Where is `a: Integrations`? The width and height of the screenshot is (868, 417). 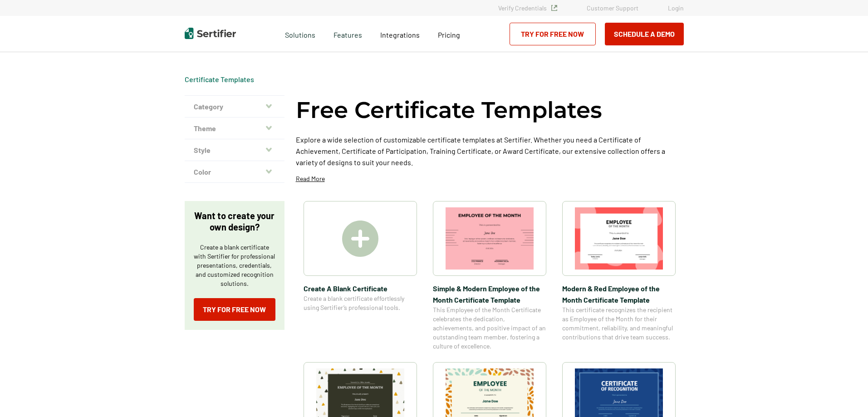 a: Integrations is located at coordinates (400, 33).